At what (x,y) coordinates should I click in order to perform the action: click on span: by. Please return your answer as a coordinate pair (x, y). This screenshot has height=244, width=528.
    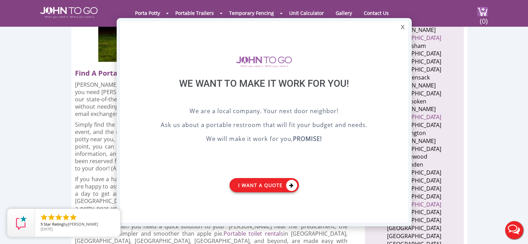
    Looking at the image, I should click on (77, 225).